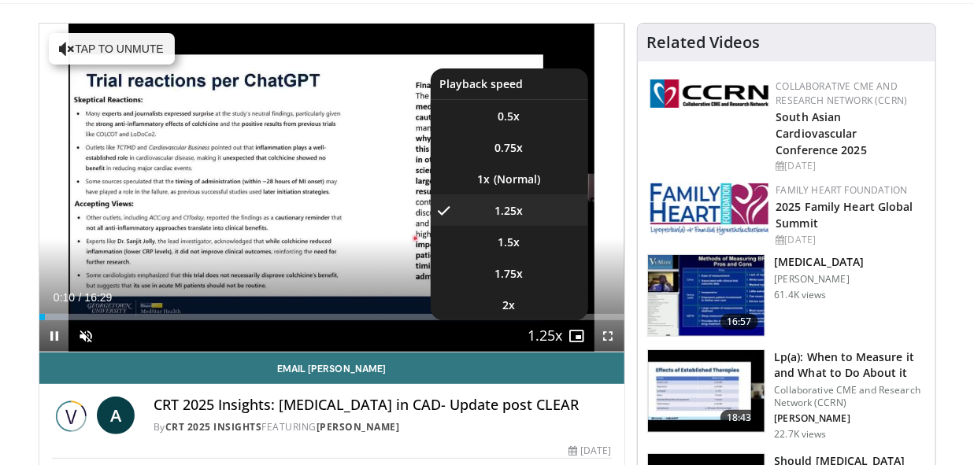 Image resolution: width=974 pixels, height=465 pixels. Describe the element at coordinates (98, 298) in the screenshot. I see `span: 16:29` at that location.